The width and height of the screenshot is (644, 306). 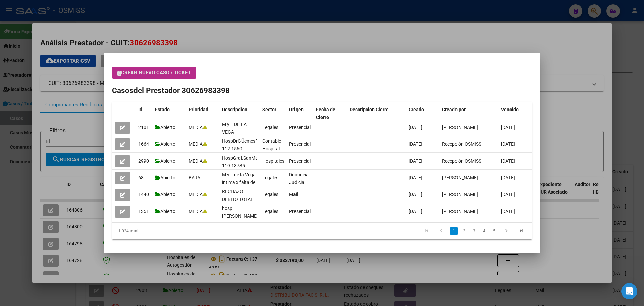 I want to click on span: M y L DE LA VEGA, so click(x=234, y=128).